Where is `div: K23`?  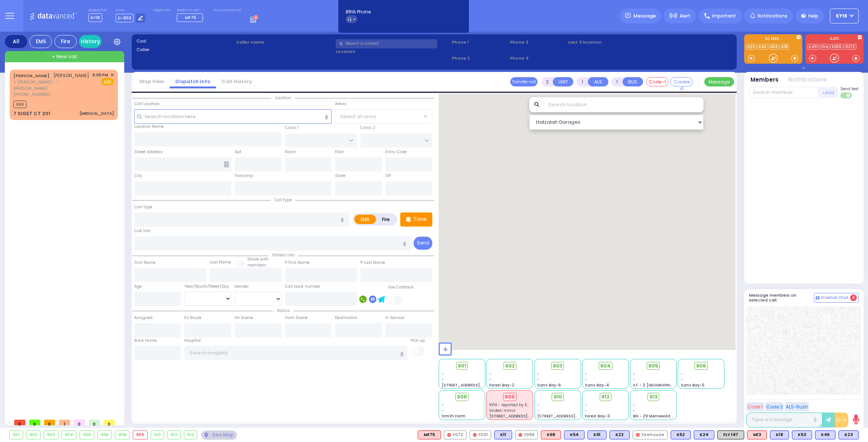
div: K23 is located at coordinates (849, 435).